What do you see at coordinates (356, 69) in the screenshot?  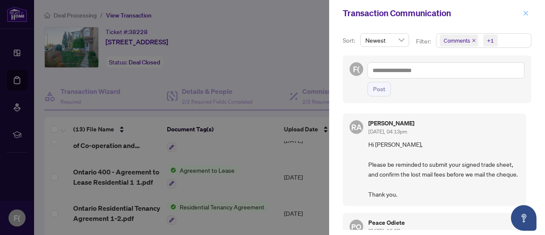 I see `span: F(` at bounding box center [356, 69].